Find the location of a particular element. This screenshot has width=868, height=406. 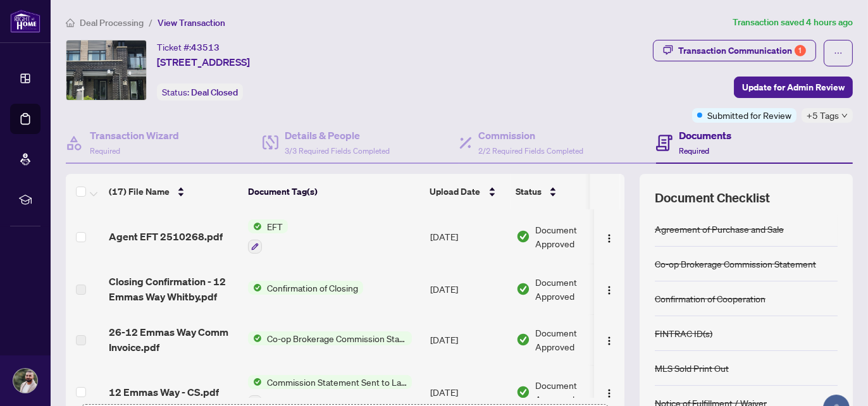

span: home is located at coordinates (70, 23).